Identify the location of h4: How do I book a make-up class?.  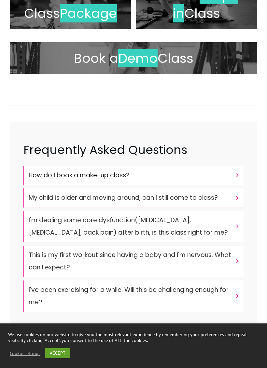
(130, 175).